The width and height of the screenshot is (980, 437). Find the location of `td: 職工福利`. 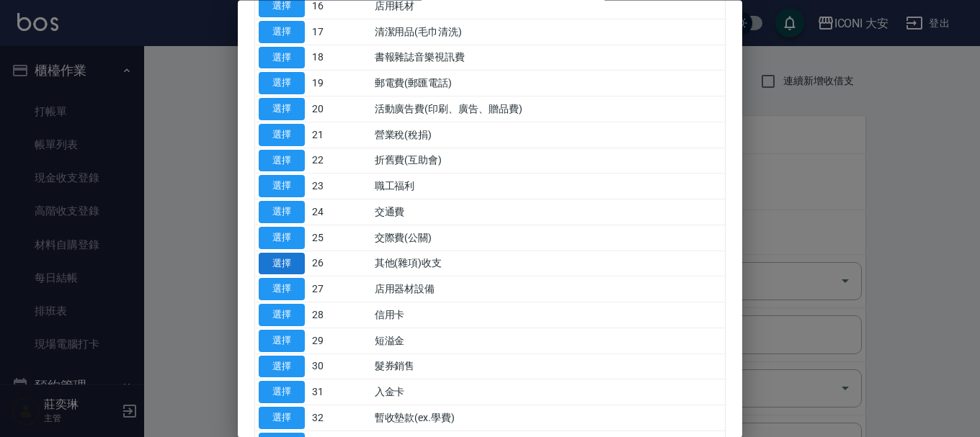

td: 職工福利 is located at coordinates (548, 186).